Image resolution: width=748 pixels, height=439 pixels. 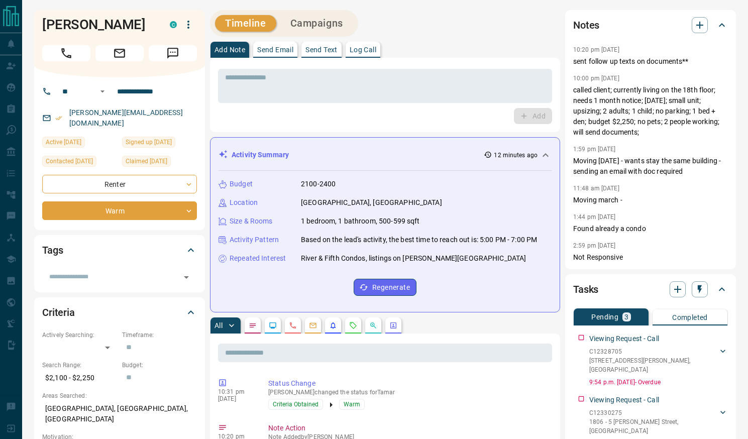 What do you see at coordinates (66, 53) in the screenshot?
I see `span: Call` at bounding box center [66, 53].